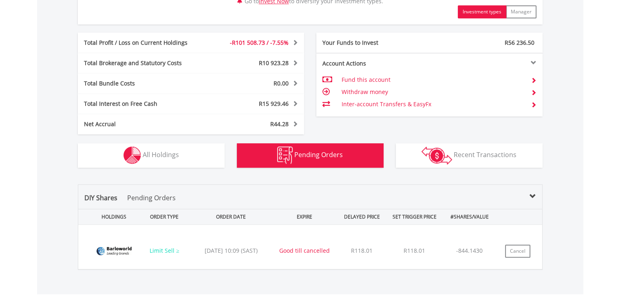 This screenshot has height=302, width=620. Describe the element at coordinates (114, 251) in the screenshot. I see `img: EQU.ZA.BAW.png` at that location.